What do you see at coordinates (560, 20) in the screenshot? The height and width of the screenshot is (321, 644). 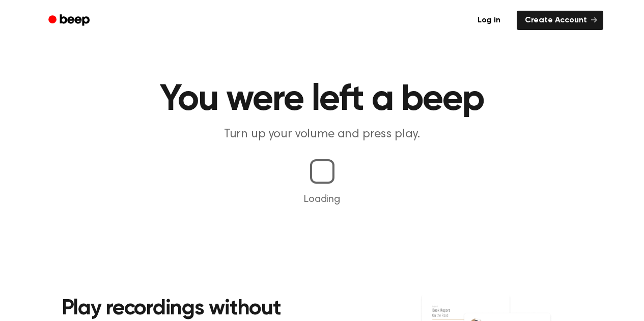 I see `a: Create Account` at bounding box center [560, 20].